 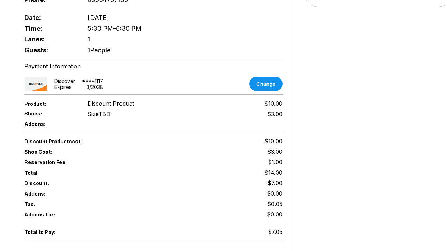 What do you see at coordinates (50, 215) in the screenshot?
I see `span: Addons Tax:` at bounding box center [50, 215].